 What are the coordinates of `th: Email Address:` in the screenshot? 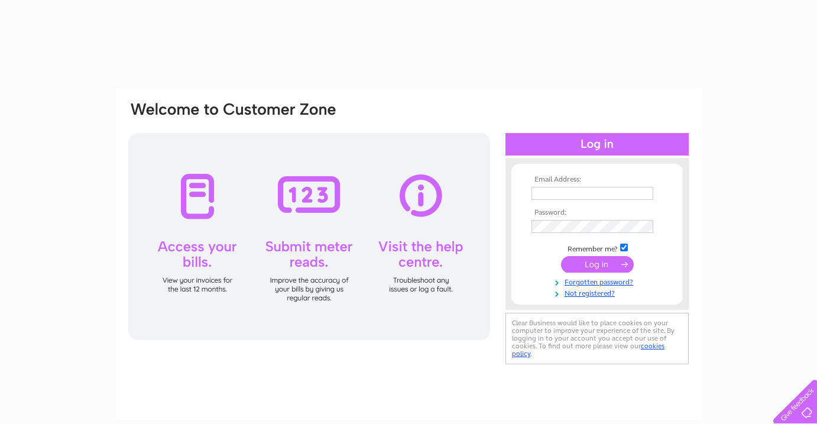 It's located at (597, 180).